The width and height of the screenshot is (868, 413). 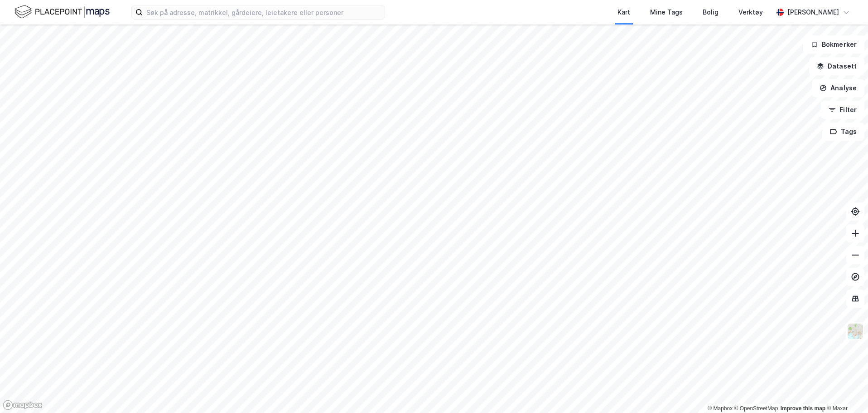 I want to click on div: Mine Tags, so click(x=666, y=13).